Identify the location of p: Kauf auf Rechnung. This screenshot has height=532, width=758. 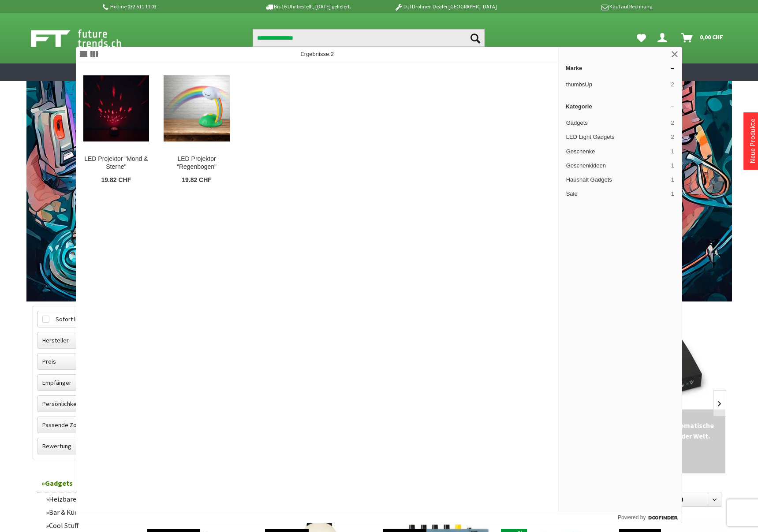
(583, 7).